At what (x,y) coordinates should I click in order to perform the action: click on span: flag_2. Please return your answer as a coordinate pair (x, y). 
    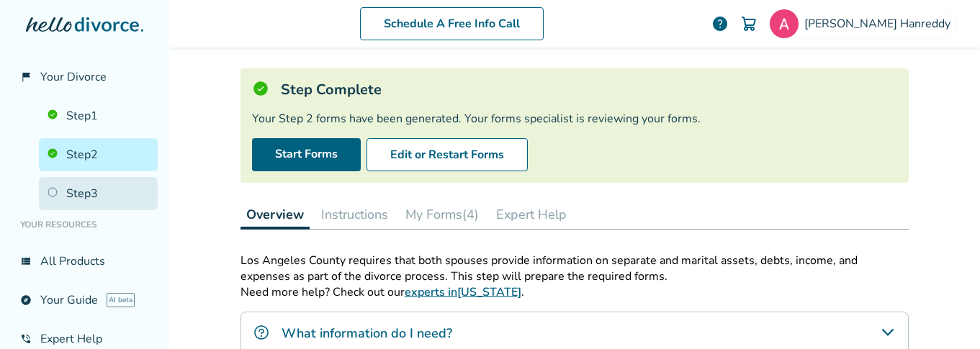
    Looking at the image, I should click on (26, 77).